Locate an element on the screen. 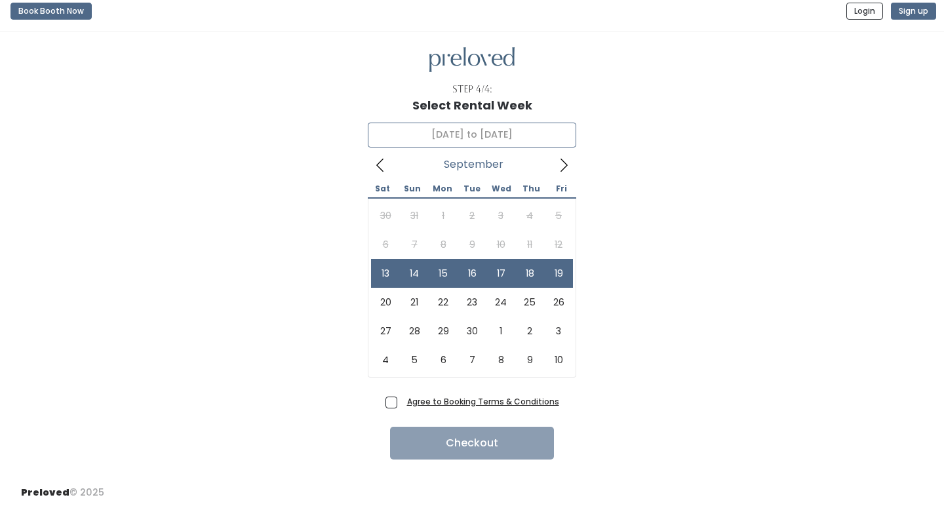 This screenshot has height=510, width=944. span: Tue is located at coordinates (471, 189).